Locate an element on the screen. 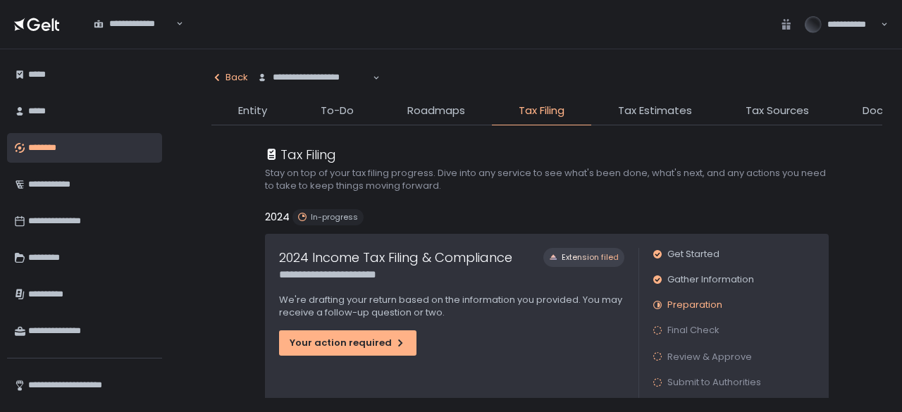 This screenshot has height=412, width=902. span: Tax Filing is located at coordinates (541, 111).